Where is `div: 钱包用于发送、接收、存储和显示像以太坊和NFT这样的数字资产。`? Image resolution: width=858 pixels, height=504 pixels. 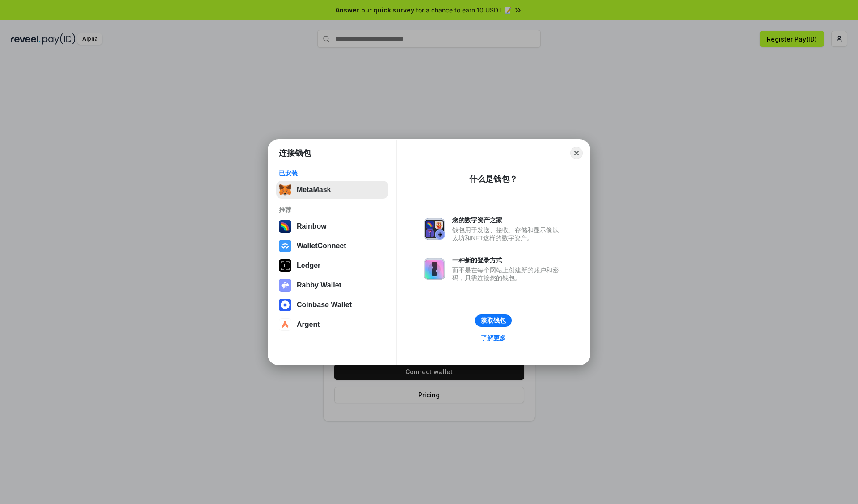
div: 钱包用于发送、接收、存储和显示像以太坊和NFT这样的数字资产。 is located at coordinates (508, 234).